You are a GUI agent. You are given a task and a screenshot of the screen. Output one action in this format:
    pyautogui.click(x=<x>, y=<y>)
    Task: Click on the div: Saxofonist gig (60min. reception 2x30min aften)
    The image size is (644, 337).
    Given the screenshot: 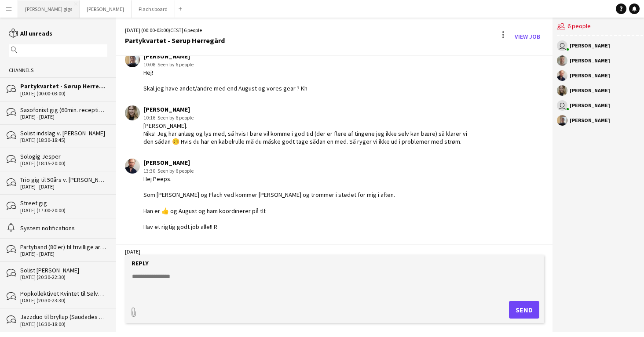 What is the action you would take?
    pyautogui.click(x=64, y=110)
    